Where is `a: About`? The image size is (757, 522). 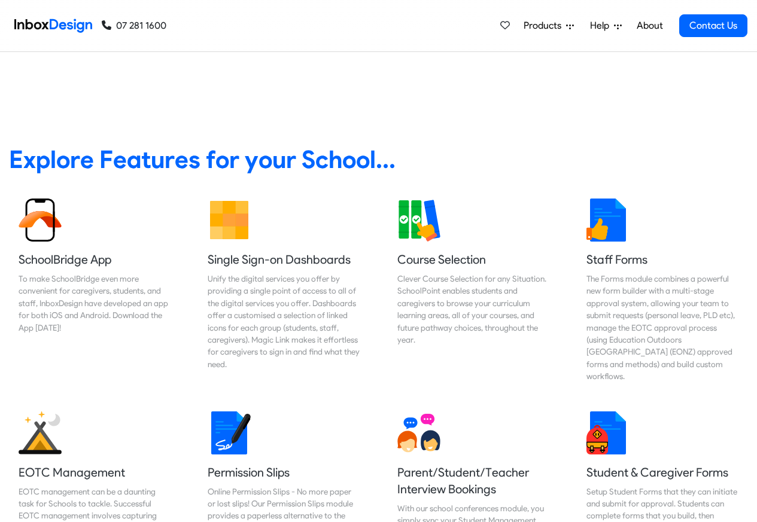
a: About is located at coordinates (649, 26).